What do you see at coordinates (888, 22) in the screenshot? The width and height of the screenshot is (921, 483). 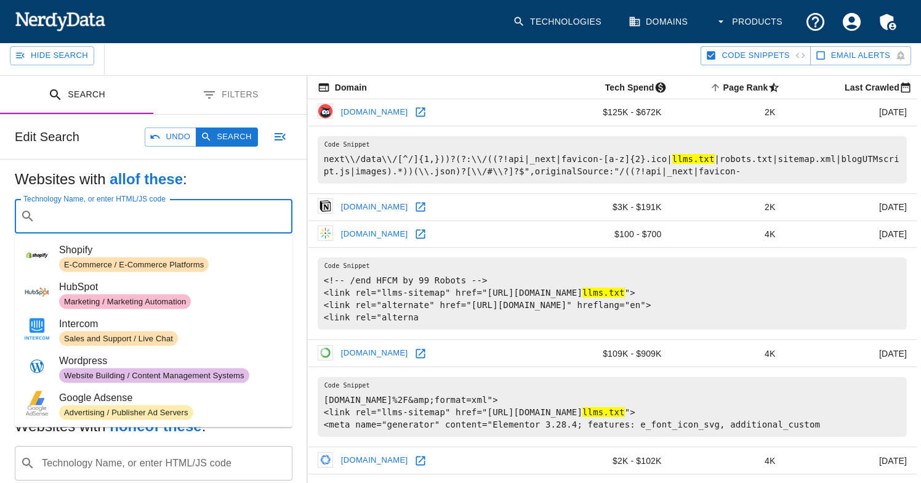 I see `button: Admin Menu` at bounding box center [888, 22].